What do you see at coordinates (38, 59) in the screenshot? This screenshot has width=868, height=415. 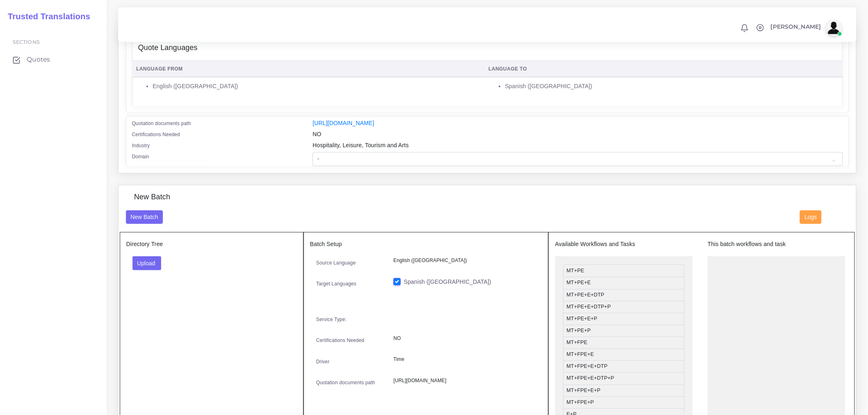 I see `span: Quotes` at bounding box center [38, 59].